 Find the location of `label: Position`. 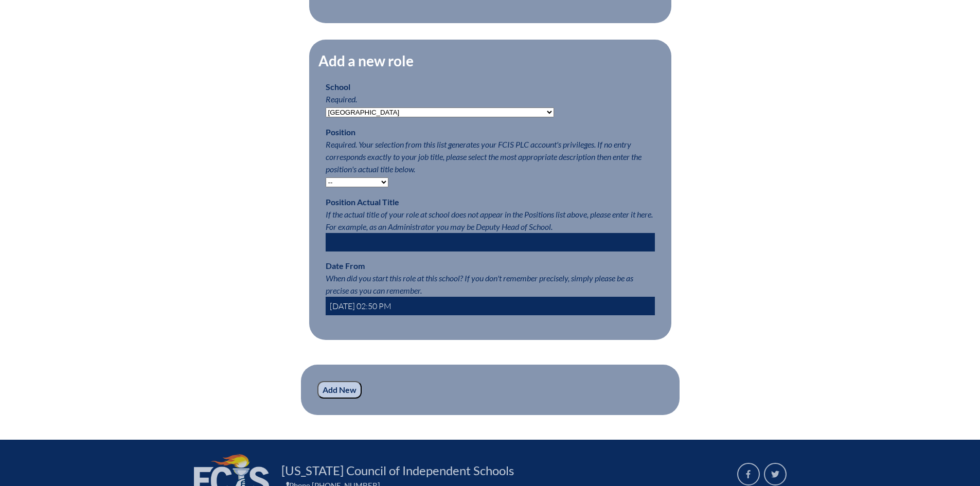

label: Position is located at coordinates (341, 132).